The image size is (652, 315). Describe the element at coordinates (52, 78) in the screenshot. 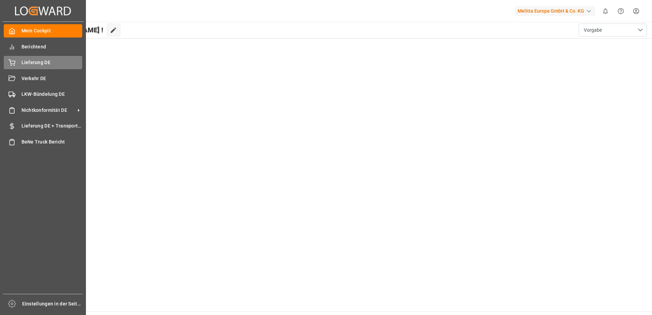

I see `span: Verkehr DE` at that location.